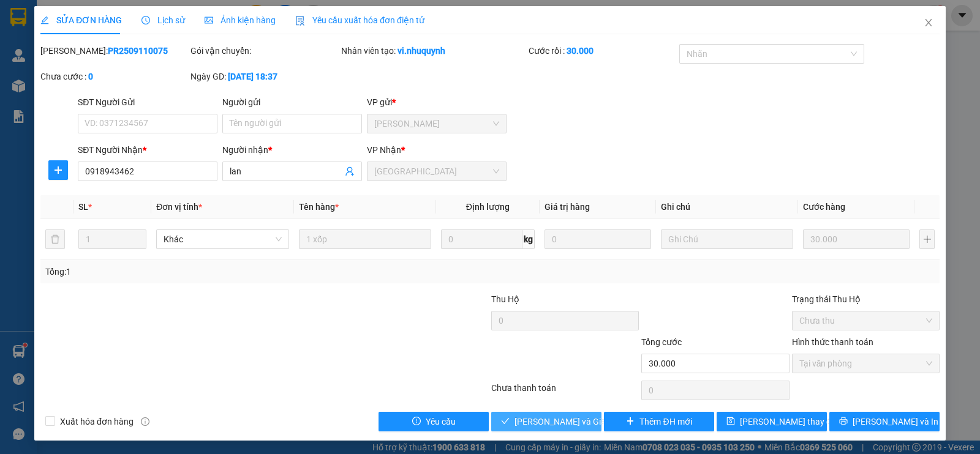  What do you see at coordinates (292, 150) in the screenshot?
I see `div: Người nhận` at bounding box center [292, 150].